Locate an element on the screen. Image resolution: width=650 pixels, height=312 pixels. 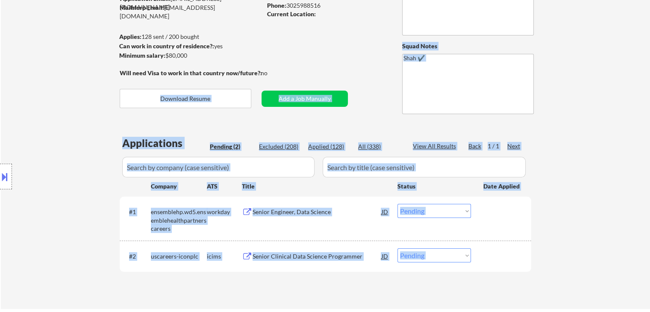
div: View All Results is located at coordinates (435, 146).